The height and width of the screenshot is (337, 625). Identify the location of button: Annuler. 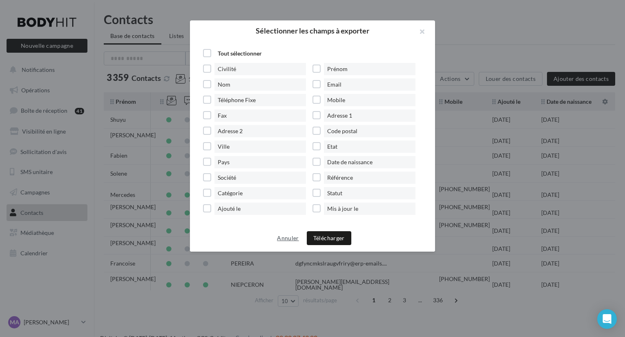
(288, 238).